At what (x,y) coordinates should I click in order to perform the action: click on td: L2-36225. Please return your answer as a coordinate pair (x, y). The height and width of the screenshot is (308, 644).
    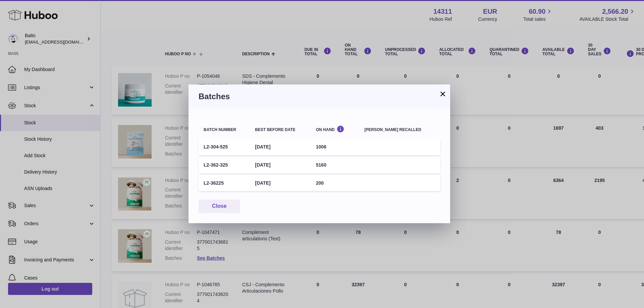
    Looking at the image, I should click on (224, 183).